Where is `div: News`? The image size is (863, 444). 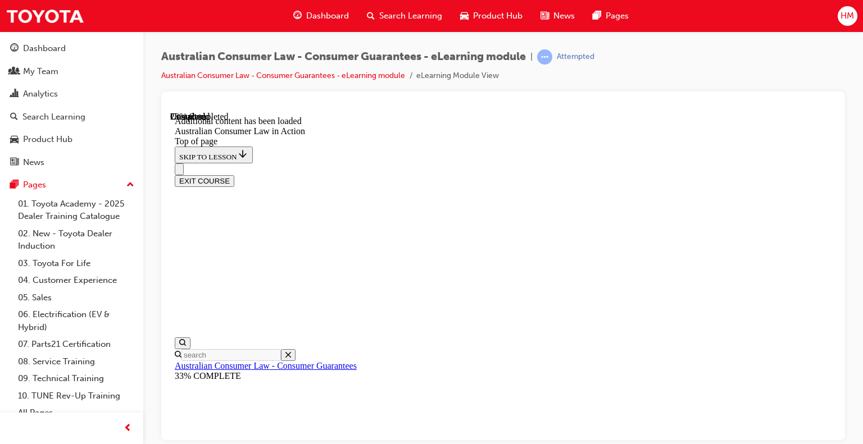 div: News is located at coordinates (34, 162).